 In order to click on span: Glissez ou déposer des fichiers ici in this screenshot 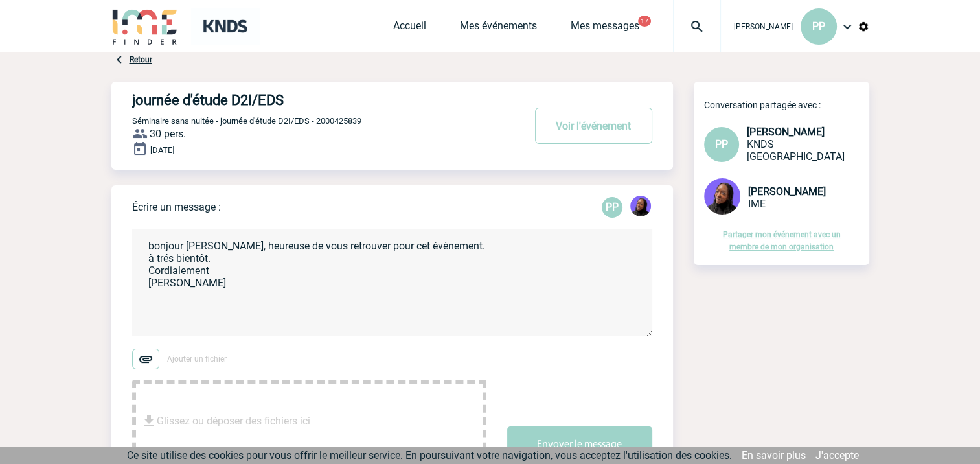, I will do `click(233, 421)`.